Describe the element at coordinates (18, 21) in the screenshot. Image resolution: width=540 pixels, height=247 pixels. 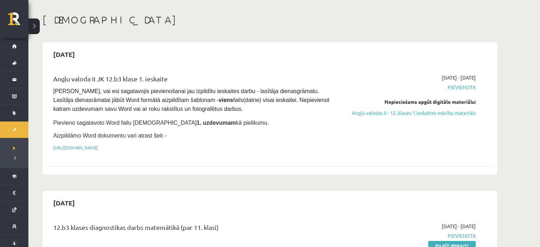
I see `a: Rīgas 1. Tālmācības vidusskola` at that location.